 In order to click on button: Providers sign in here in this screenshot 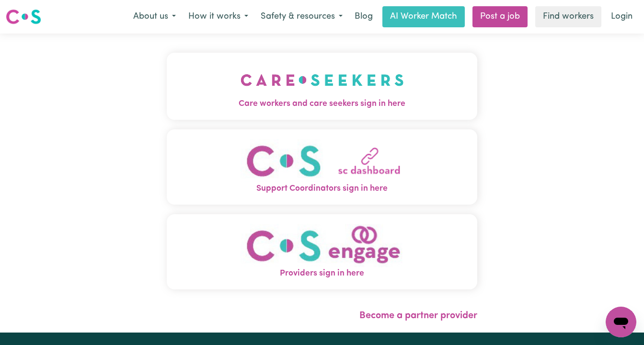, I will do `click(322, 252)`.